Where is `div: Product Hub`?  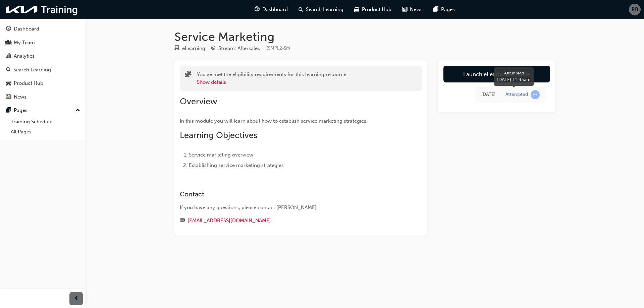
div: Product Hub is located at coordinates (28, 83).